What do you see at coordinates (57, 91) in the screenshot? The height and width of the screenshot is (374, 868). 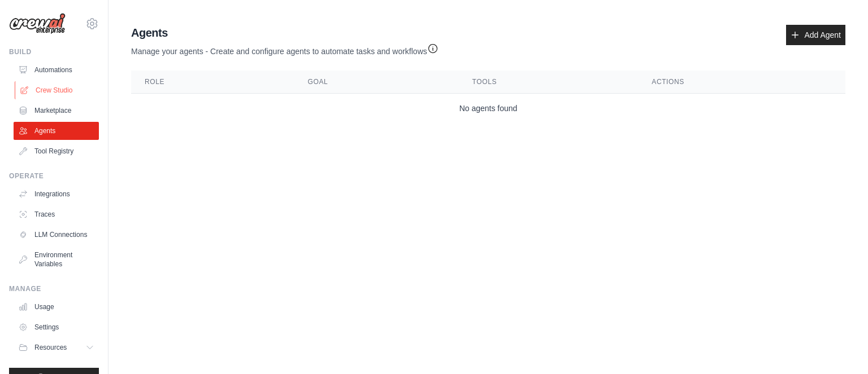 I see `a: Crew Studio` at bounding box center [57, 91].